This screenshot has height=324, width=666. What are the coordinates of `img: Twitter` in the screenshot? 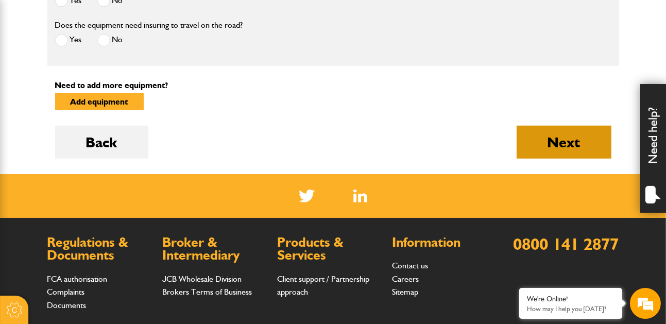 It's located at (306, 196).